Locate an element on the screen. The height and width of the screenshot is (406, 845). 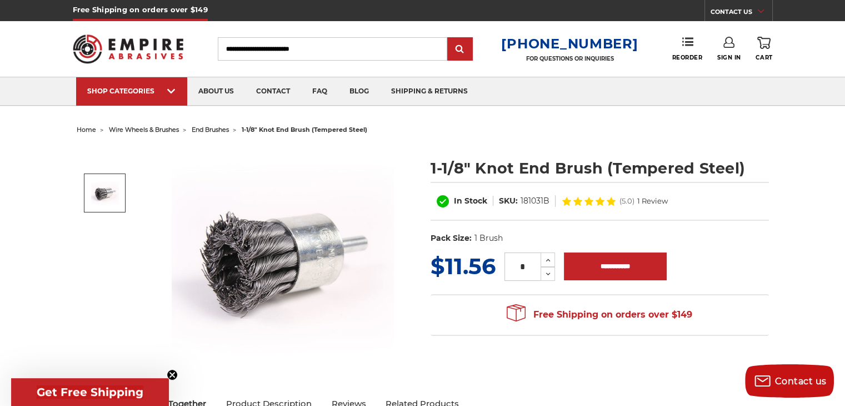
span: $11.56 is located at coordinates (463, 266).